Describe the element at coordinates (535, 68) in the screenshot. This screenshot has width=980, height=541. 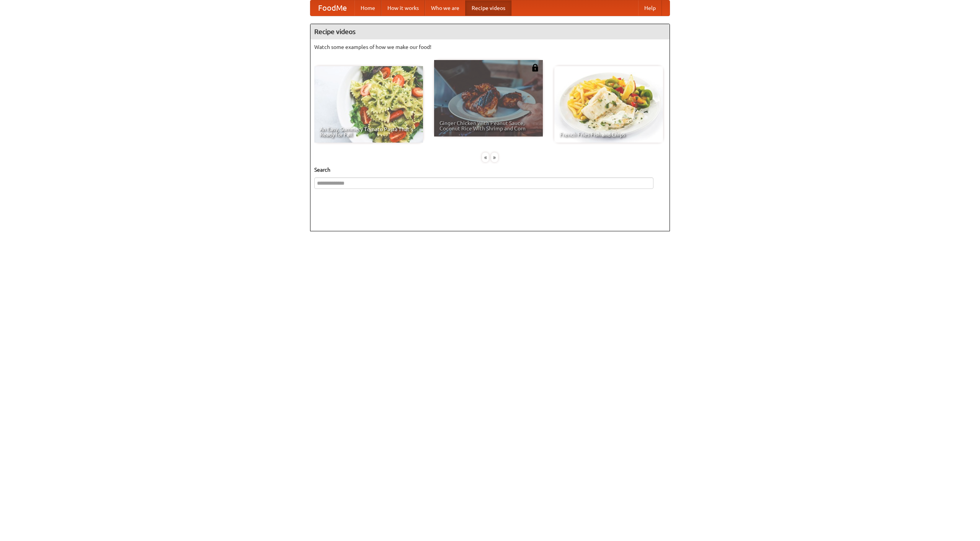
I see `img: 483408.png` at that location.